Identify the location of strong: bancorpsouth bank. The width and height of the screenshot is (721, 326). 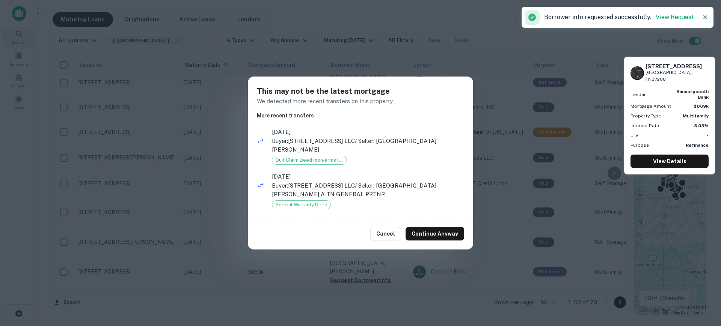
(692, 94).